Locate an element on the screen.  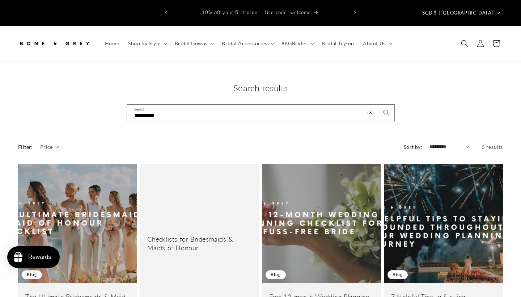
div: Rewards is located at coordinates (39, 257).